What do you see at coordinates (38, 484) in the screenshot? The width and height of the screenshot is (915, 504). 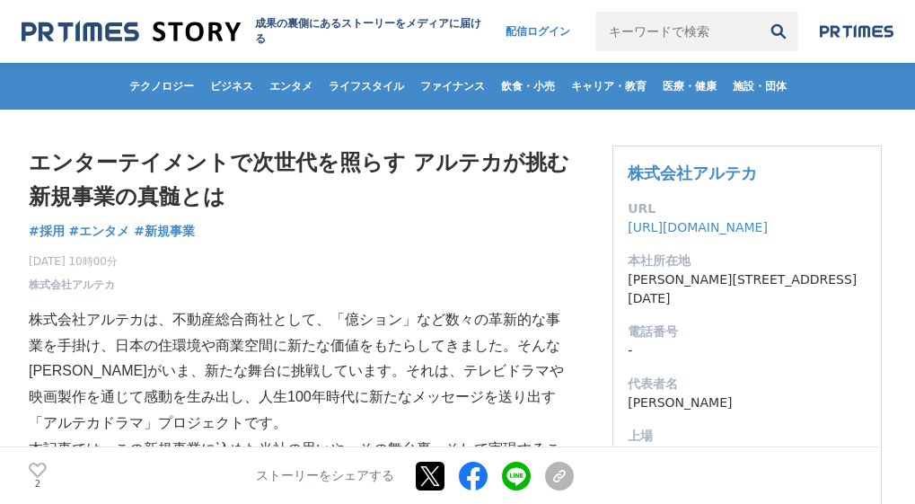 I see `p: 2` at bounding box center [38, 484].